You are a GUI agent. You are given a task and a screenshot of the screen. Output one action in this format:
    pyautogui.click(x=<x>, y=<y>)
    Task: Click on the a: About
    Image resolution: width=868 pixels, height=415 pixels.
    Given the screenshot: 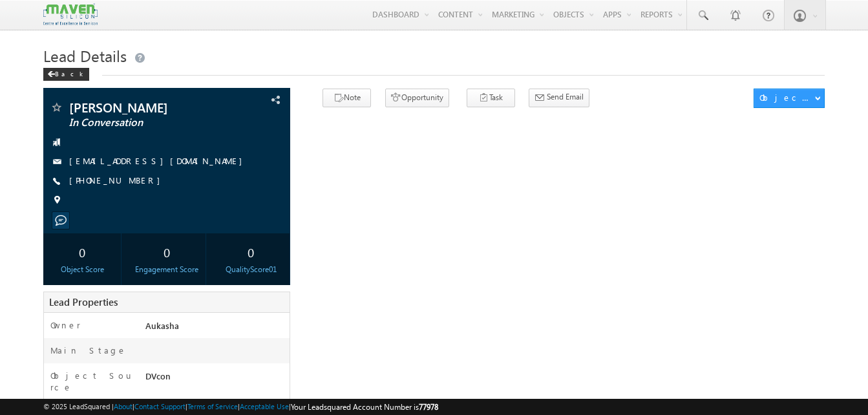 What is the action you would take?
    pyautogui.click(x=123, y=406)
    